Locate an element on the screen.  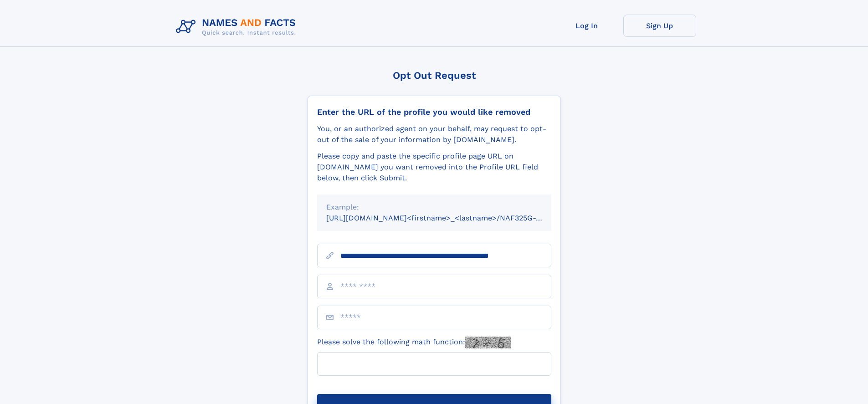
a: Sign Up is located at coordinates (660, 26).